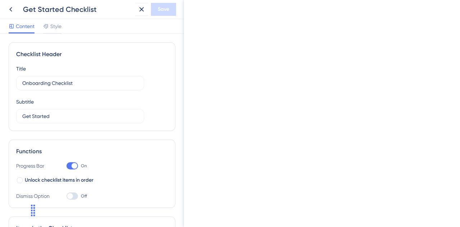  Describe the element at coordinates (78, 9) in the screenshot. I see `div: Get Started Checklist` at that location.